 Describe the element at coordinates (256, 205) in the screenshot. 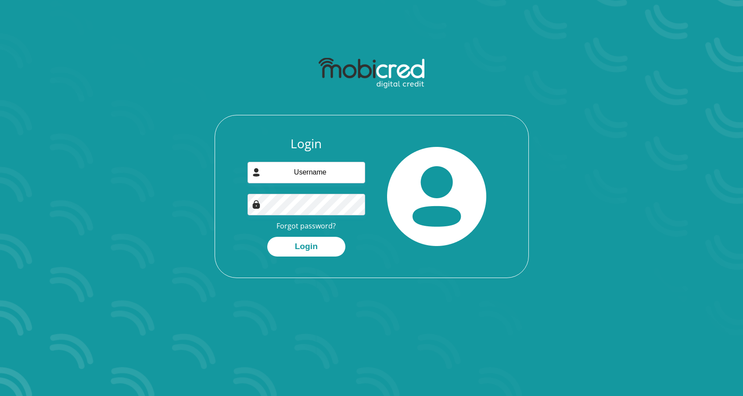

I see `img: Image` at that location.